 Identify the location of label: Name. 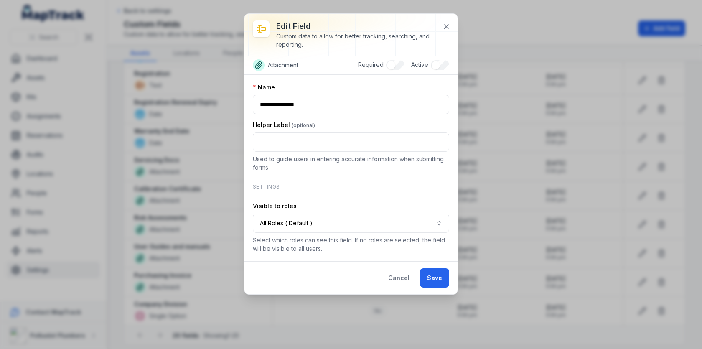
(264, 87).